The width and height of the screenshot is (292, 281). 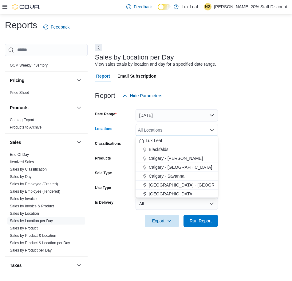 I want to click on a: Itemized Sales, so click(x=22, y=162).